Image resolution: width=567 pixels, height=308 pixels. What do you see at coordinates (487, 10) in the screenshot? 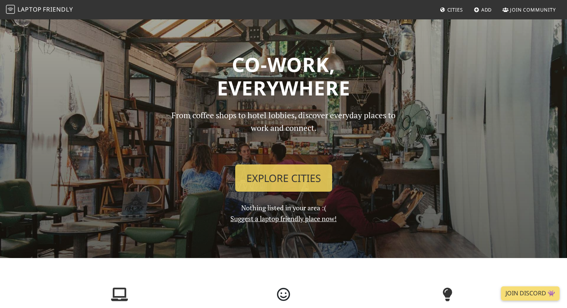
I see `span: Add` at bounding box center [487, 10].